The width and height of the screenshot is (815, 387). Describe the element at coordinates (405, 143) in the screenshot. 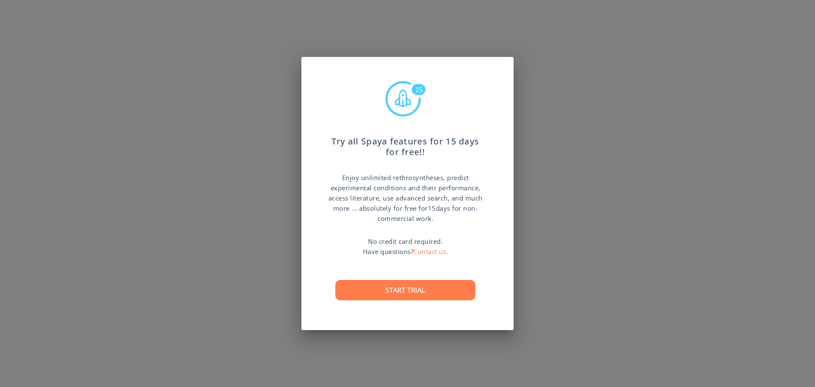

I see `p: Try all Spaya features for 15 days for free!!` at that location.